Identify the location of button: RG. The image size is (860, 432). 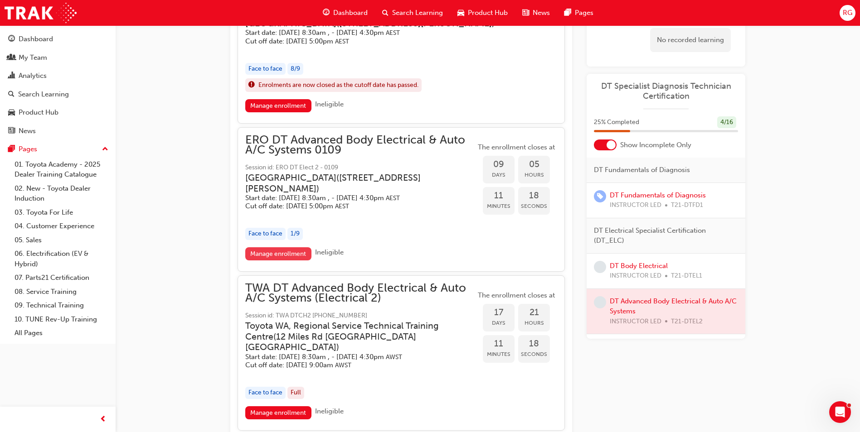
(847, 13).